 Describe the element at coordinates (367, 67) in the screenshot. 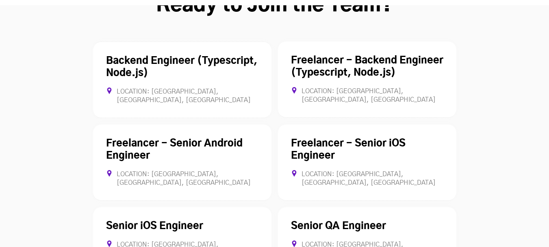

I see `a: Freelancer - Backend Engineer (Typescript, Node.js)` at that location.